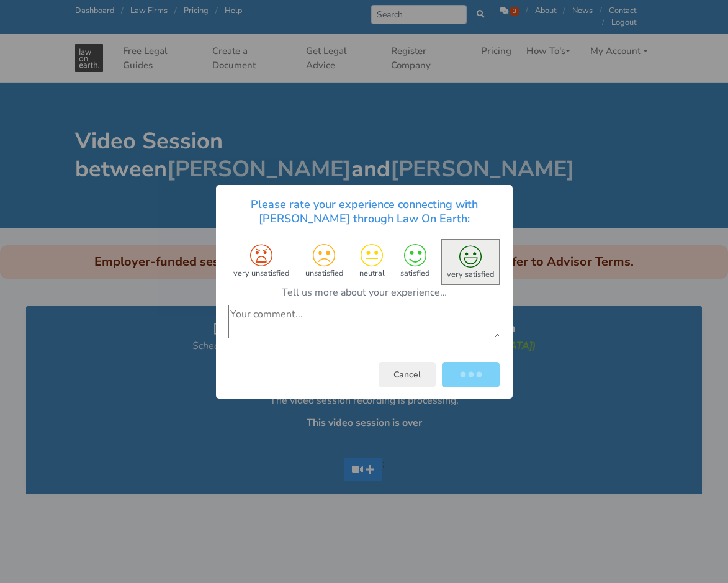  I want to click on div: Tell us more about your experience…, so click(364, 292).